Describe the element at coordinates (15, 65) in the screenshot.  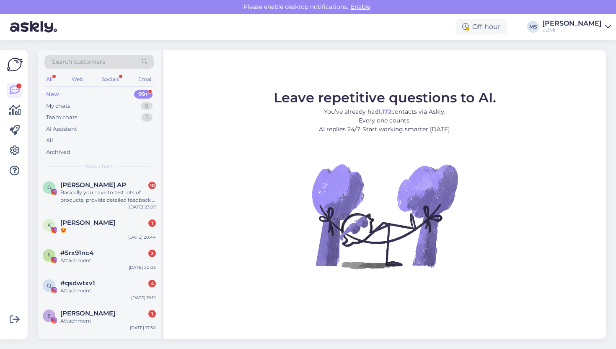
I see `img: Askly Logo` at that location.